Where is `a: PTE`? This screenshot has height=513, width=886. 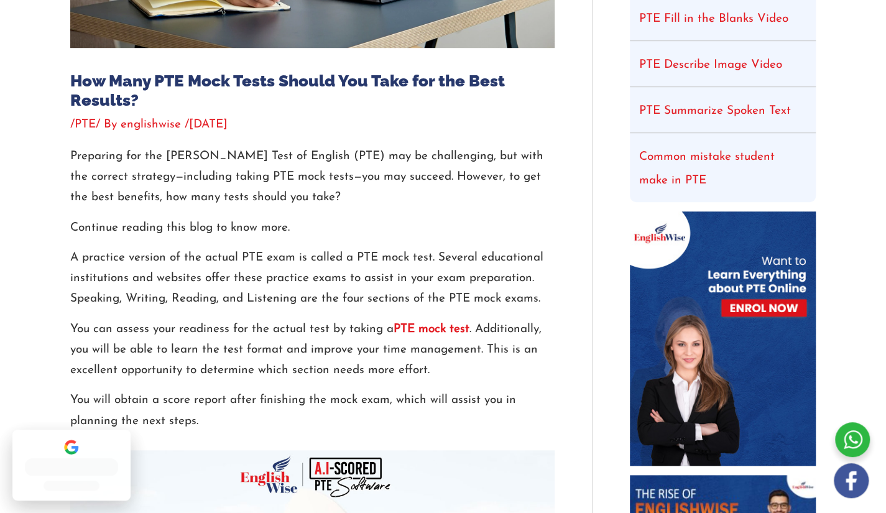
a: PTE is located at coordinates (85, 124).